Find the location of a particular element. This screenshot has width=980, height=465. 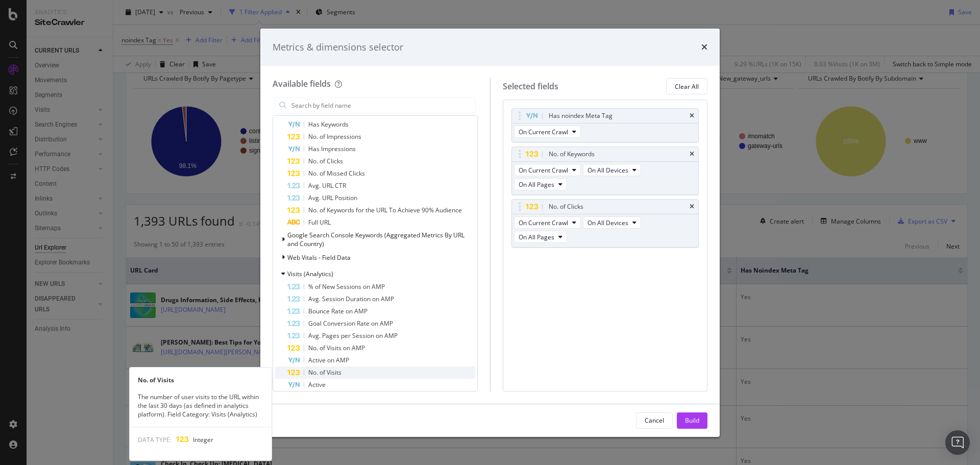

div: The number of user visits to the URL within the last 30 days (as defined in analytics platform). ... is located at coordinates (200, 406).